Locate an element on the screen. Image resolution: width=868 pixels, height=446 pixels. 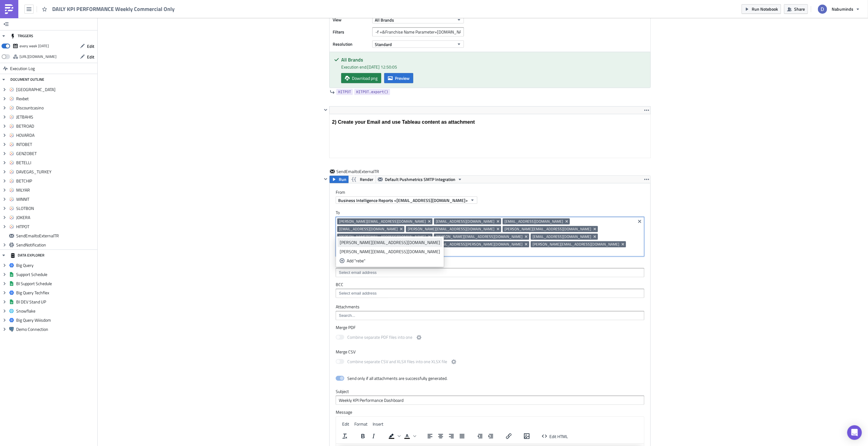
a: HITPOT is located at coordinates (345, 92).